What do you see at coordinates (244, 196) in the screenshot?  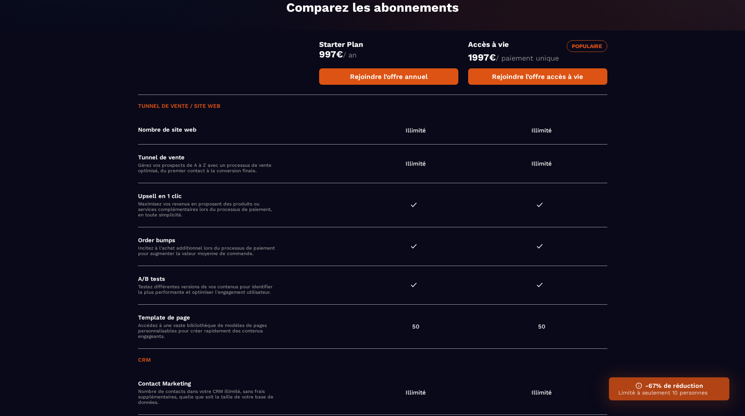 I see `h4: Upsell en 1 clic` at bounding box center [244, 196].